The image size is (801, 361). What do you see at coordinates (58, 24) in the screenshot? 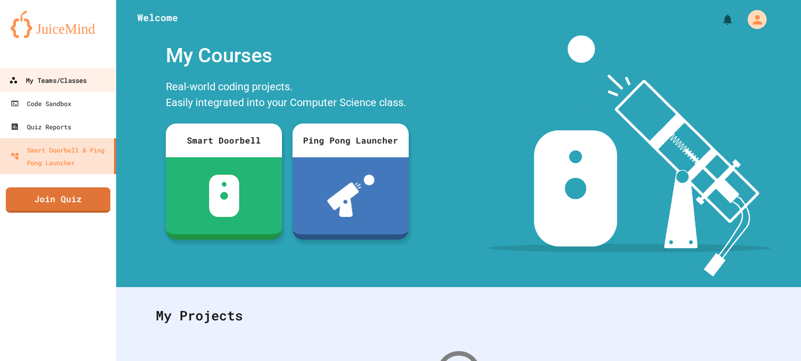
I see `img: logo-orange.svg` at bounding box center [58, 24].